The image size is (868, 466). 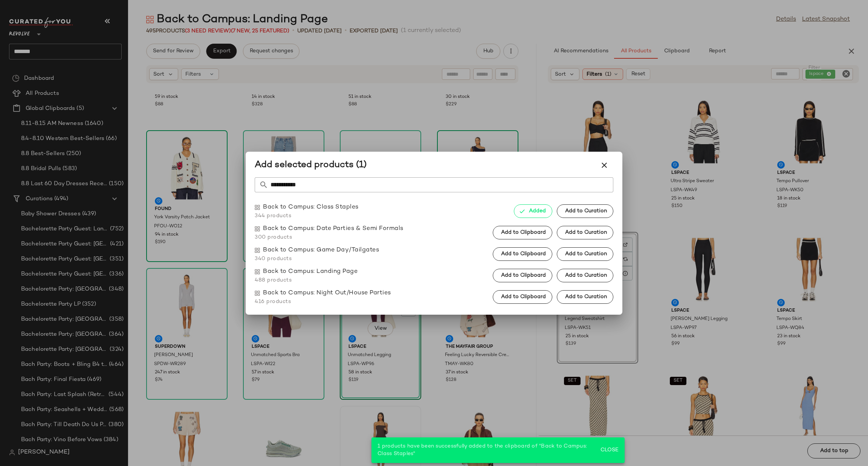 I want to click on span: Added, so click(x=537, y=212).